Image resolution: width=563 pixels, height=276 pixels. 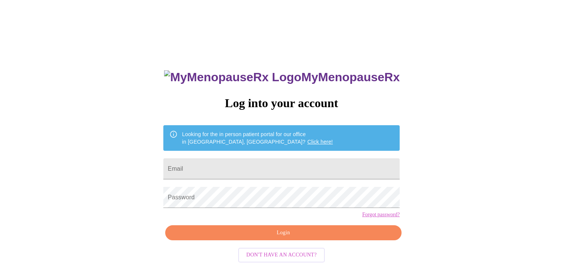 What do you see at coordinates (232, 77) in the screenshot?
I see `img: MyMenopauseRx Logo` at bounding box center [232, 77].